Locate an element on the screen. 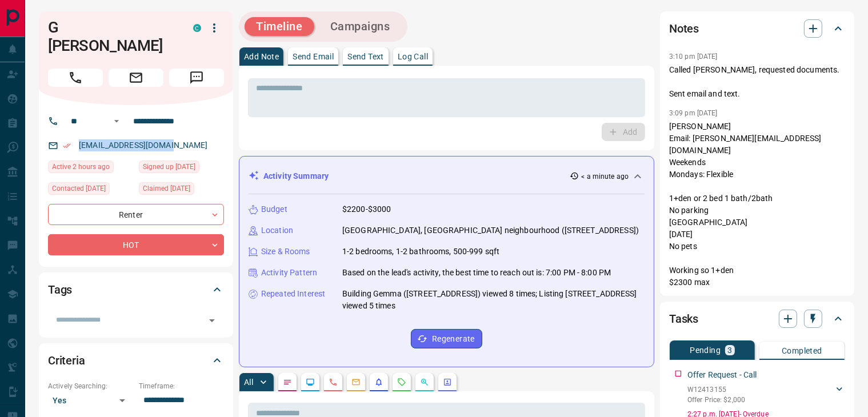 This screenshot has width=868, height=417. p: Repeated Interest is located at coordinates (293, 294).